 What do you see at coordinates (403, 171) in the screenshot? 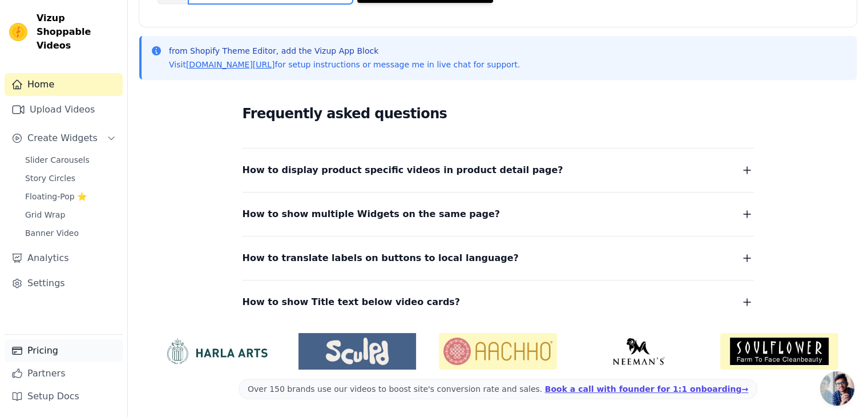
I see `span: How to display product specific videos in product detail page?` at bounding box center [403, 171].